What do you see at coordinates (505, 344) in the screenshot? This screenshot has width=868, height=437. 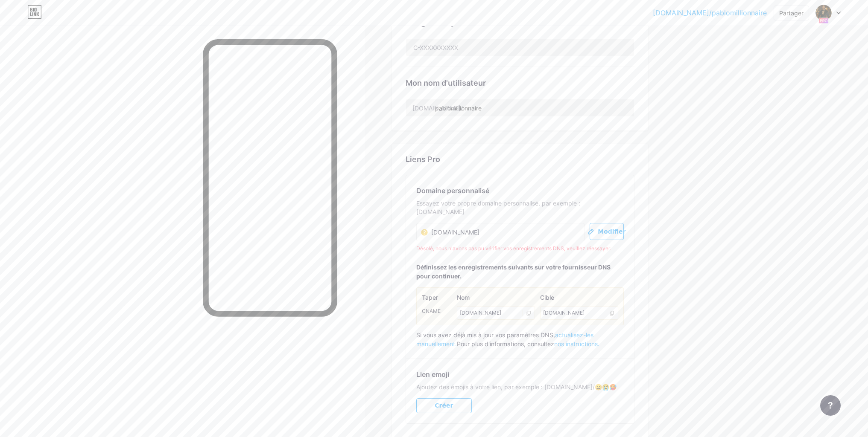 I see `font: Pour plus d'informations, consultez` at bounding box center [505, 344].